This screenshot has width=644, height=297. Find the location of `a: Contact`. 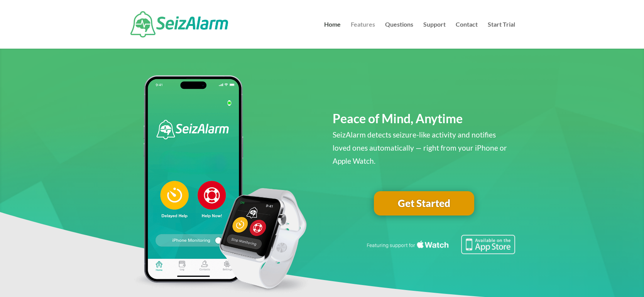

a: Contact is located at coordinates (467, 35).